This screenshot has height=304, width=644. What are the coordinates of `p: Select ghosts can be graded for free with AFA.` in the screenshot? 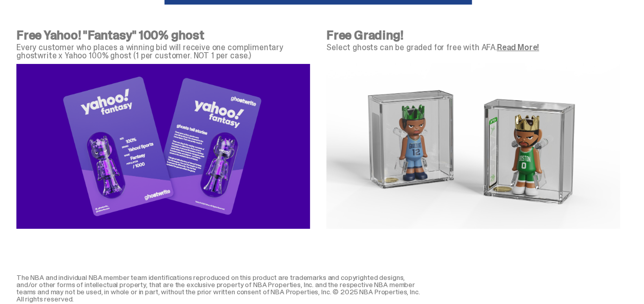 It's located at (473, 48).